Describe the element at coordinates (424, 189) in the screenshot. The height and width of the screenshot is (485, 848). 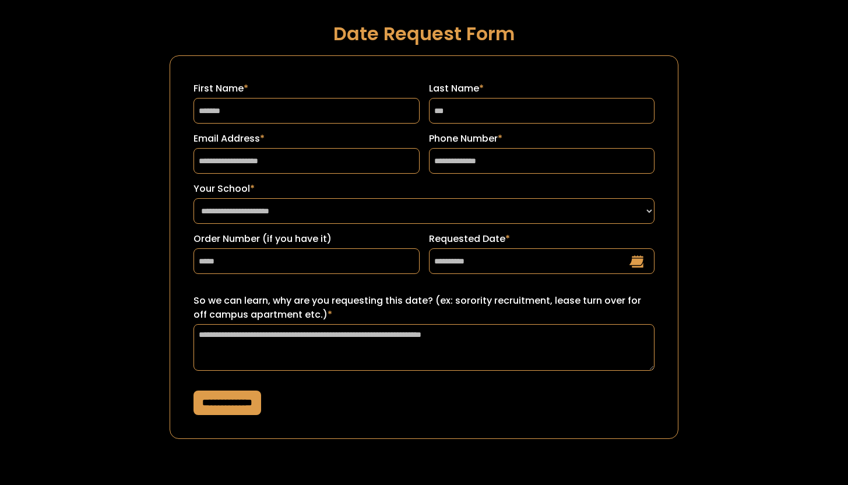
I see `label: Your School` at that location.